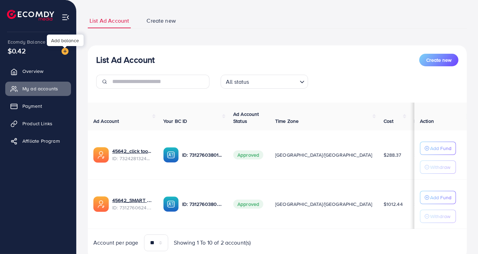 The width and height of the screenshot is (478, 254). Describe the element at coordinates (132, 151) in the screenshot. I see `a: 45642_click too shop 2_1705317160975` at that location.